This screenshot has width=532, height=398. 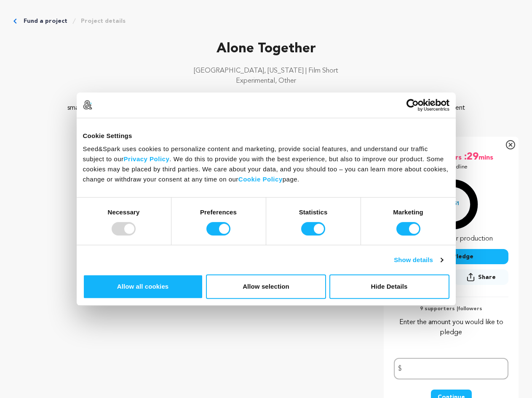 What do you see at coordinates (260, 178) in the screenshot?
I see `a: Cookie Policy` at bounding box center [260, 178].